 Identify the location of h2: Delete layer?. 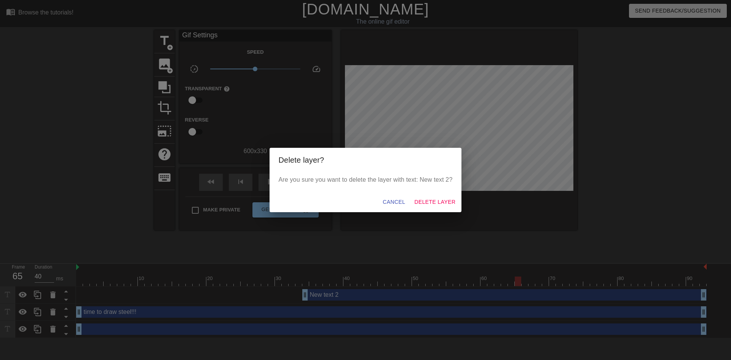
(366, 160).